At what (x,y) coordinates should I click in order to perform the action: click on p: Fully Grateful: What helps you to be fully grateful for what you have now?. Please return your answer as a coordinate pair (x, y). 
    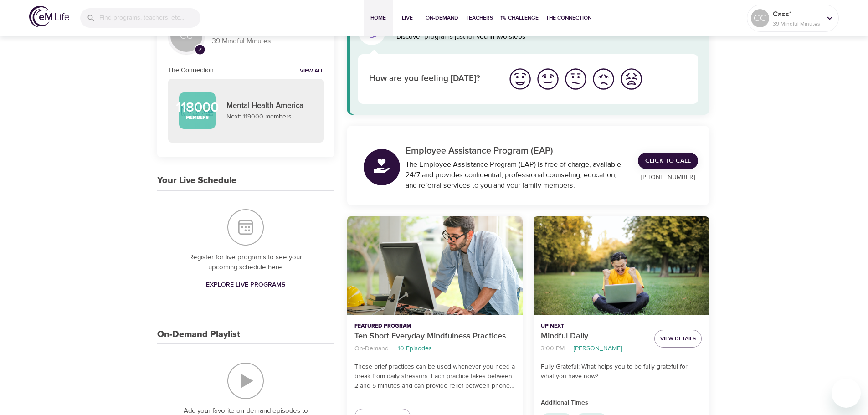
    Looking at the image, I should click on (621, 371).